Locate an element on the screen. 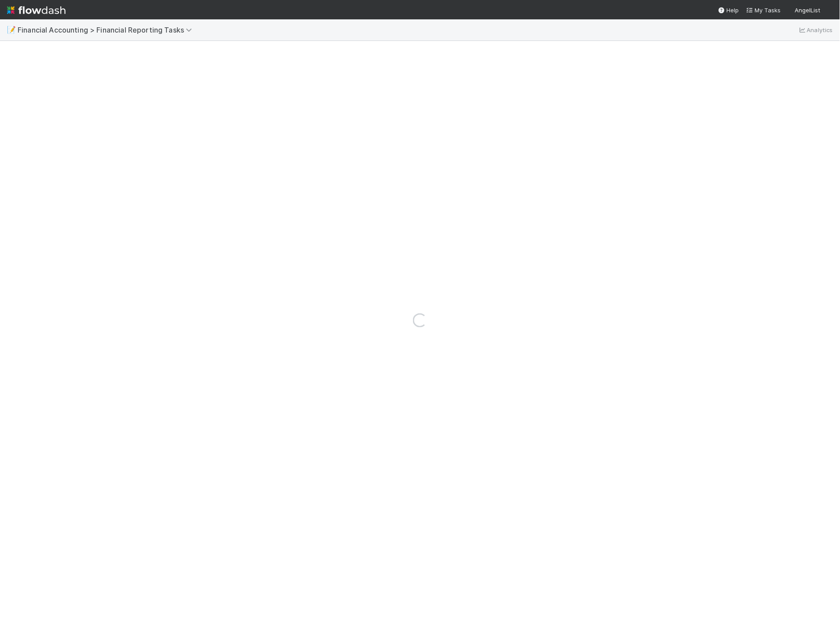  span: AngelList is located at coordinates (808, 10).